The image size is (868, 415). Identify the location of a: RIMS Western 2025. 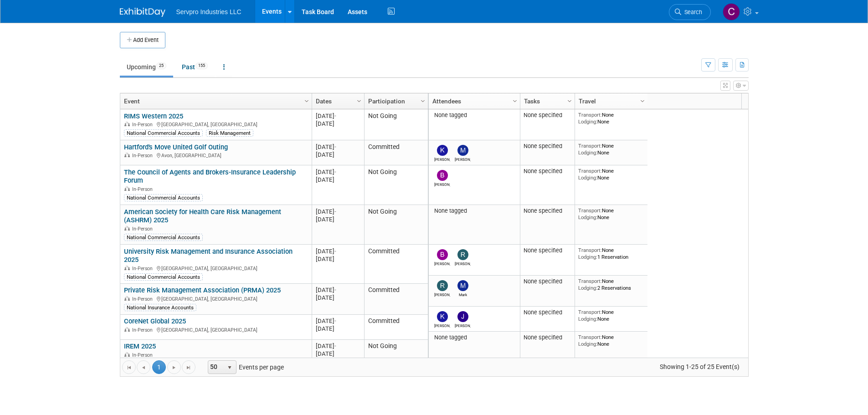
(153, 117).